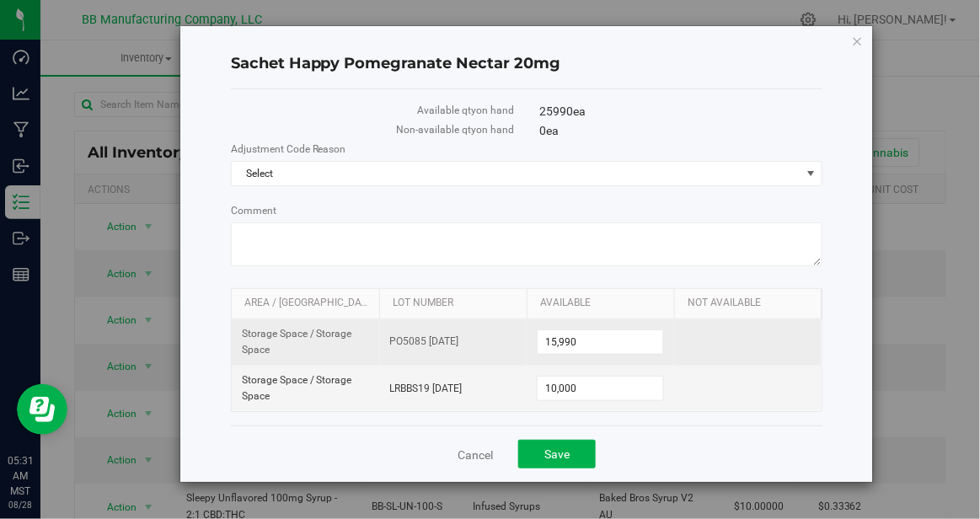 This screenshot has width=980, height=519. Describe the element at coordinates (604, 303) in the screenshot. I see `a: Available` at that location.